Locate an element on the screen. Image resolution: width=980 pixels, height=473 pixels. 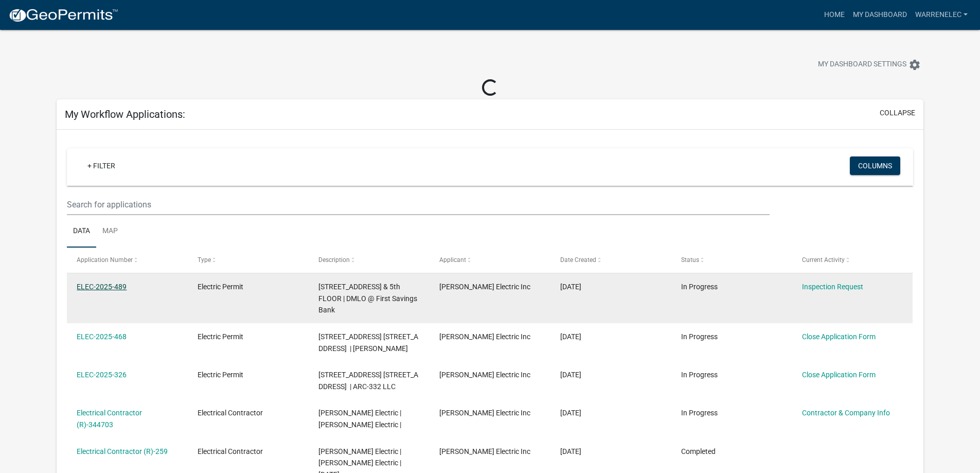
a: My Dashboard is located at coordinates (880, 15).